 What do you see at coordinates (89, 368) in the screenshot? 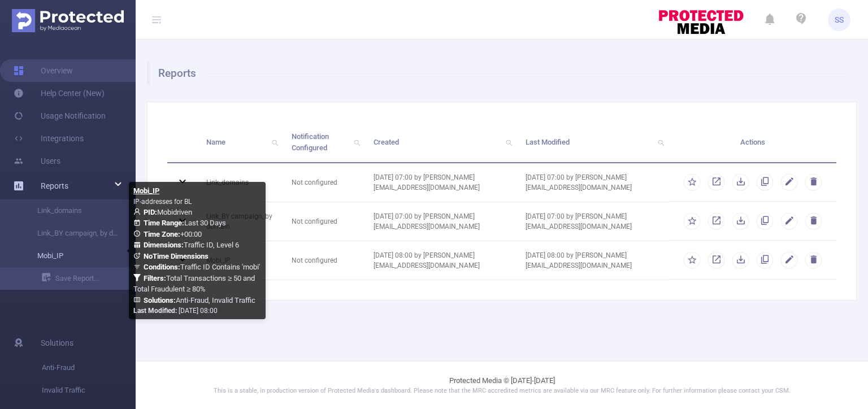
I see `span: Anti-Fraud` at bounding box center [89, 368].